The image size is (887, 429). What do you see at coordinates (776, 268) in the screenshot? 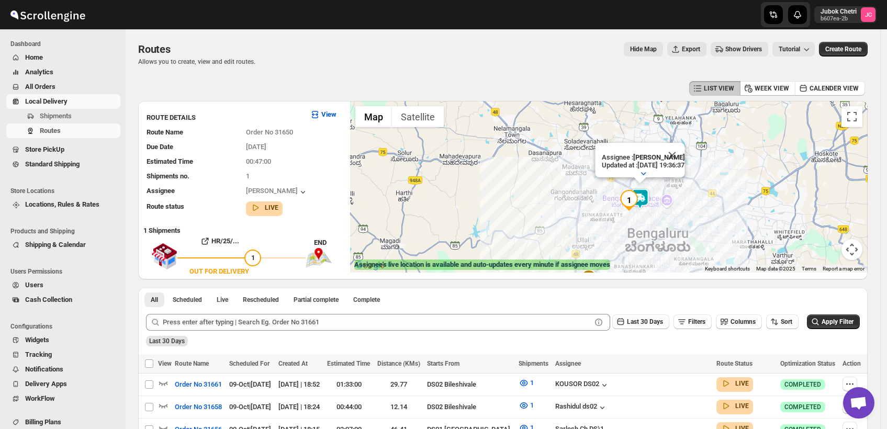
I see `span: Map data ©2025` at bounding box center [776, 268].